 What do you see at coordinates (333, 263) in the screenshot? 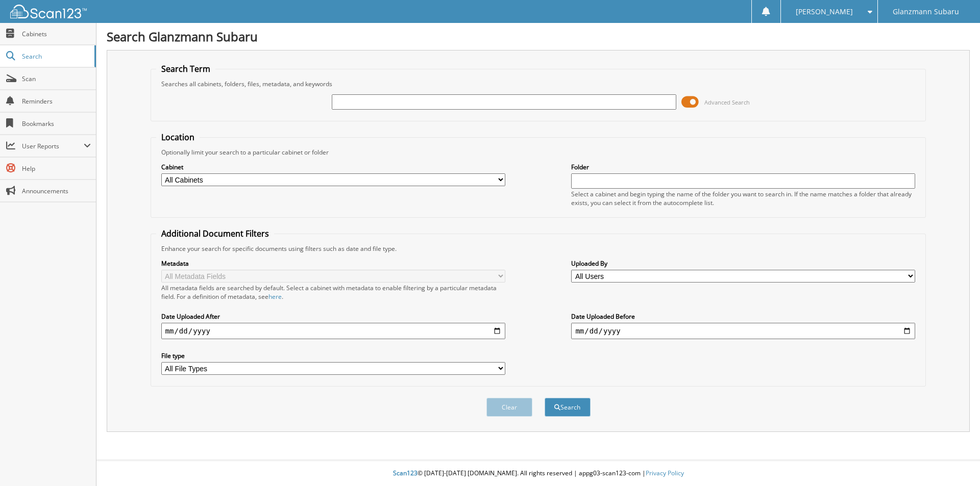
I see `label: Metadata` at bounding box center [333, 263].